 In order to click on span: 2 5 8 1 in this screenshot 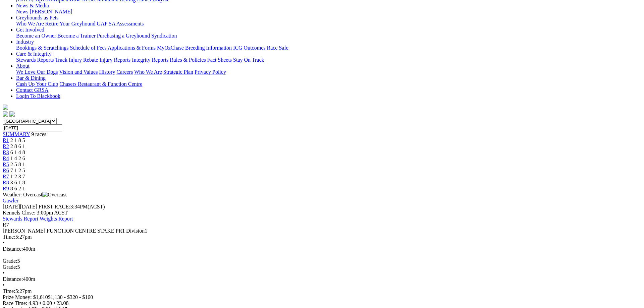, I will do `click(18, 164)`.